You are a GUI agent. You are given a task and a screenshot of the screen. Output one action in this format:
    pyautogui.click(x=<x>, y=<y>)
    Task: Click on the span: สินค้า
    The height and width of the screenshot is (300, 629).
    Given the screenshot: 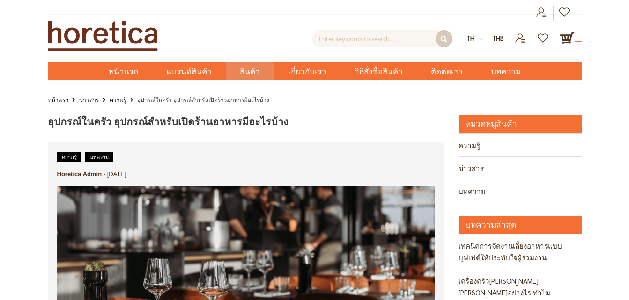 What is the action you would take?
    pyautogui.click(x=249, y=72)
    